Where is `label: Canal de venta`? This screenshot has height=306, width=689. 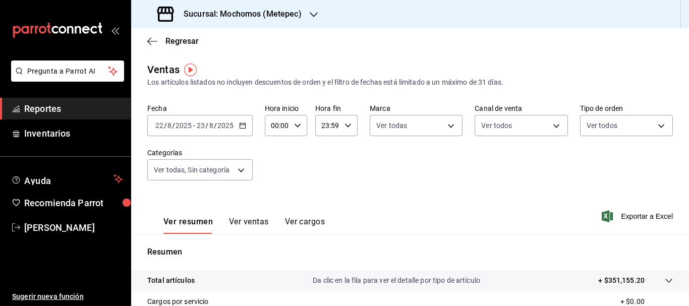
label: Canal de venta is located at coordinates (521, 108).